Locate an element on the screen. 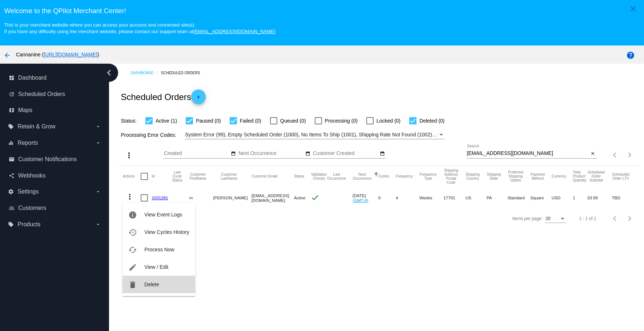 Image resolution: width=644 pixels, height=331 pixels. mat-icon: history is located at coordinates (133, 233).